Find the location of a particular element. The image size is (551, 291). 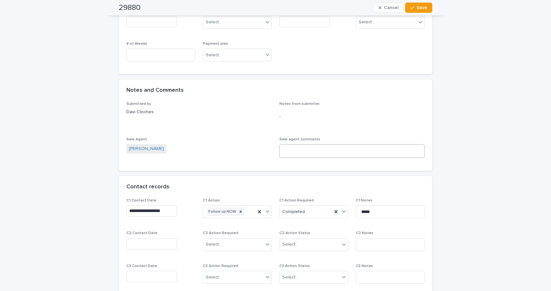

span: # of Weeks is located at coordinates (137, 44).